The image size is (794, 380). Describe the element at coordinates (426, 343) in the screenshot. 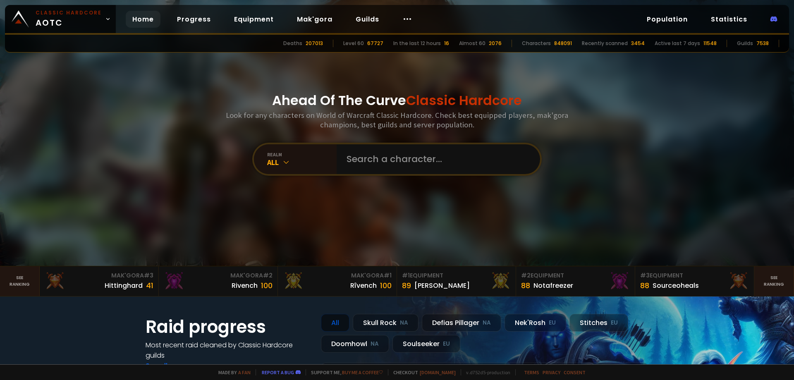

I see `div: Soulseeker` at that location.